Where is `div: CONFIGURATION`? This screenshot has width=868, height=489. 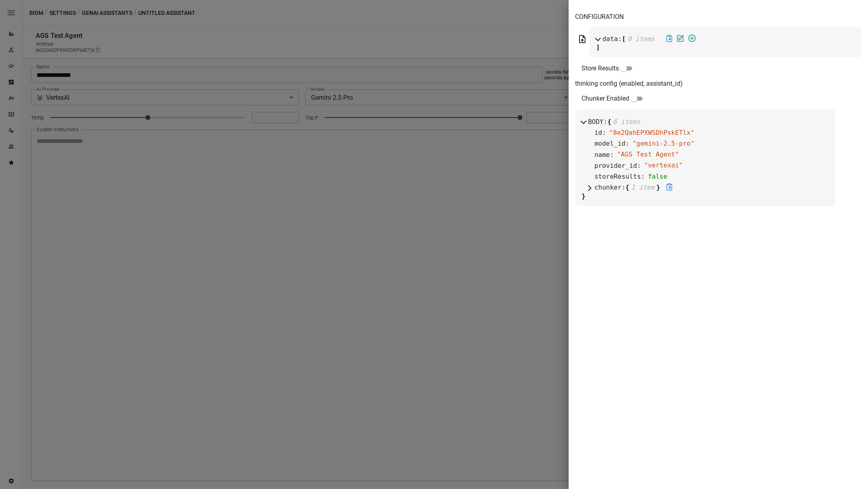 div: CONFIGURATION is located at coordinates (718, 16).